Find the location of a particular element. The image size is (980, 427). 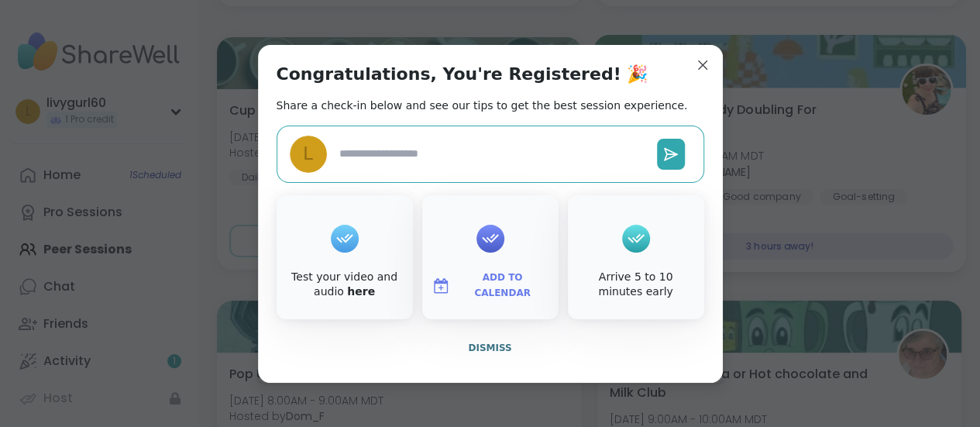

a: here is located at coordinates (361, 291).